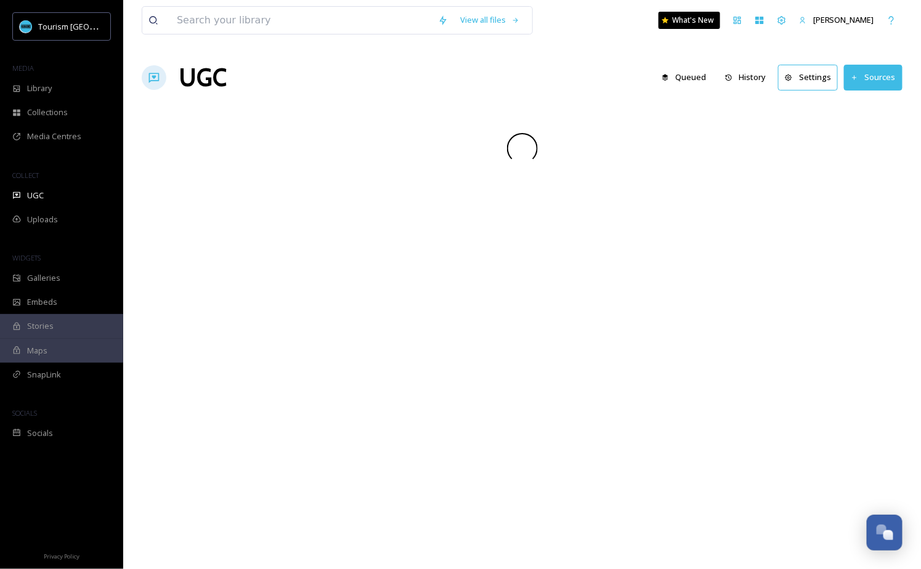 Image resolution: width=921 pixels, height=569 pixels. Describe the element at coordinates (873, 77) in the screenshot. I see `a: Sources` at that location.